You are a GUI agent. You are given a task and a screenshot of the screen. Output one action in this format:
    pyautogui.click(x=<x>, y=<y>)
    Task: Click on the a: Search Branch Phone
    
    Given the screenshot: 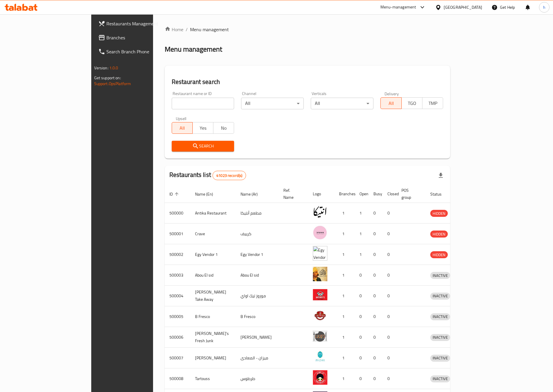 What is the action you would take?
    pyautogui.click(x=138, y=52)
    